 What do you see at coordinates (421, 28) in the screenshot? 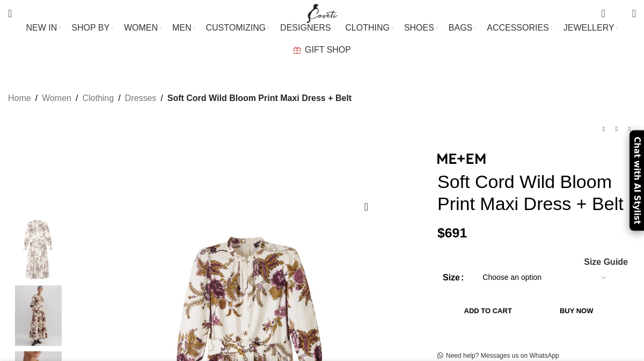
I see `a: SHOES` at bounding box center [421, 28].